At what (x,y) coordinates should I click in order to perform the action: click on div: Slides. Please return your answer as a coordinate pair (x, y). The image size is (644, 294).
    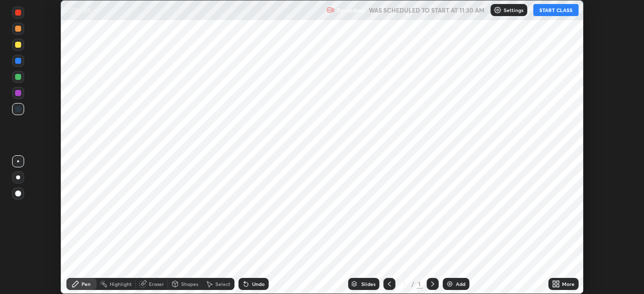
    Looking at the image, I should click on (368, 284).